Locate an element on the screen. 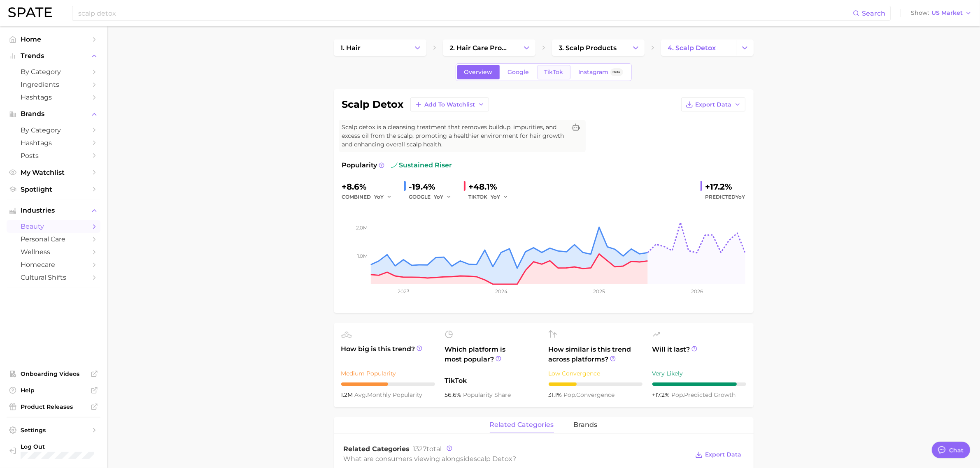 The height and width of the screenshot is (468, 980). span: monthly popularity is located at coordinates (389, 395).